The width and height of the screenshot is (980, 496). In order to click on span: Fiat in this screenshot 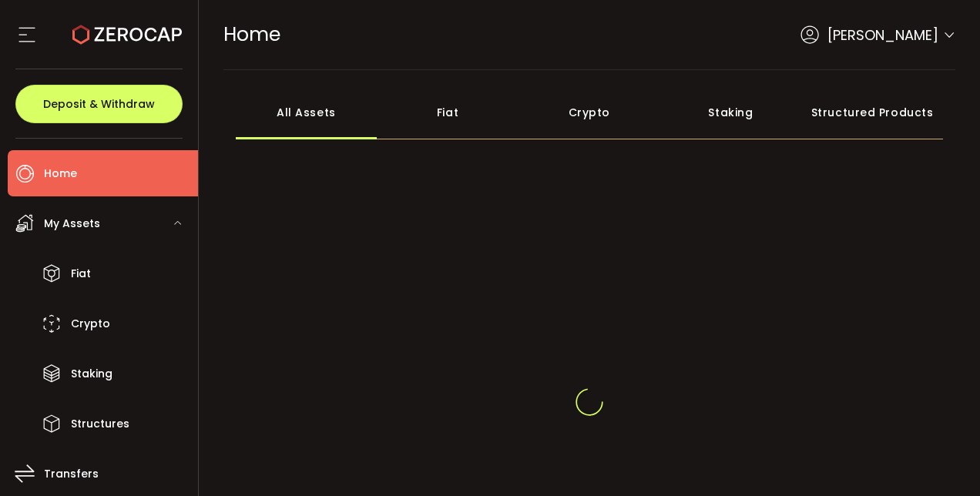, I will do `click(80, 274)`.